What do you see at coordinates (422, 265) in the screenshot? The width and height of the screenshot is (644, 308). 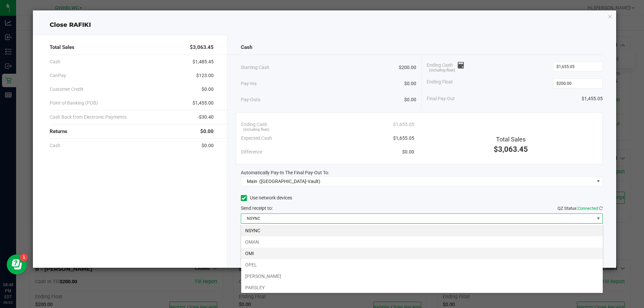 I see `li: OPEL` at bounding box center [422, 265].